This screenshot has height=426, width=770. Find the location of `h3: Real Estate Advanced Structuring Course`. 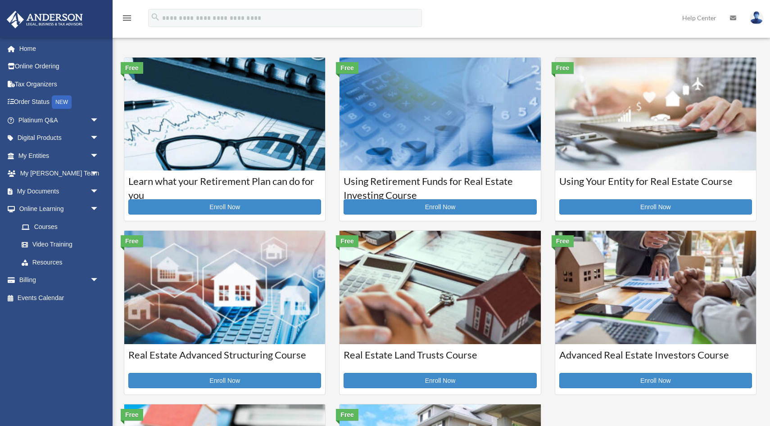

h3: Real Estate Advanced Structuring Course is located at coordinates (225, 360).